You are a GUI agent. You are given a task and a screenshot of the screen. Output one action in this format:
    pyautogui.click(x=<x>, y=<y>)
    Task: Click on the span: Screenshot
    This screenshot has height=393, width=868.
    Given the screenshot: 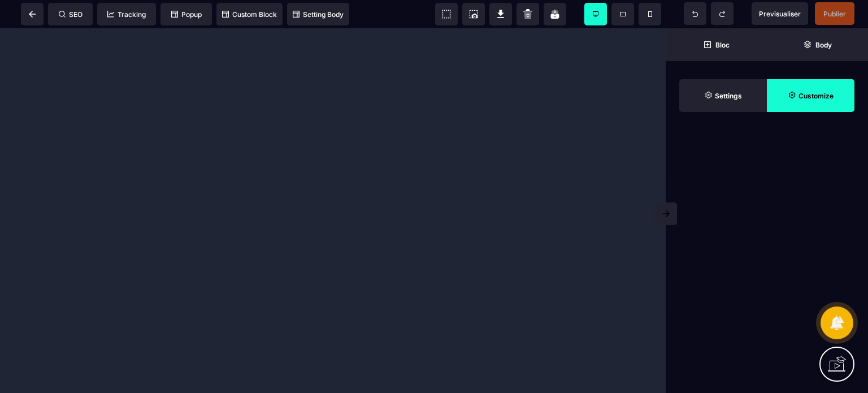 What is the action you would take?
    pyautogui.click(x=474, y=14)
    